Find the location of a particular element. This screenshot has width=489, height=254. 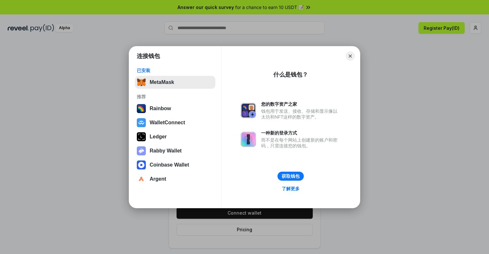

div: 已安装 is located at coordinates (175, 71).